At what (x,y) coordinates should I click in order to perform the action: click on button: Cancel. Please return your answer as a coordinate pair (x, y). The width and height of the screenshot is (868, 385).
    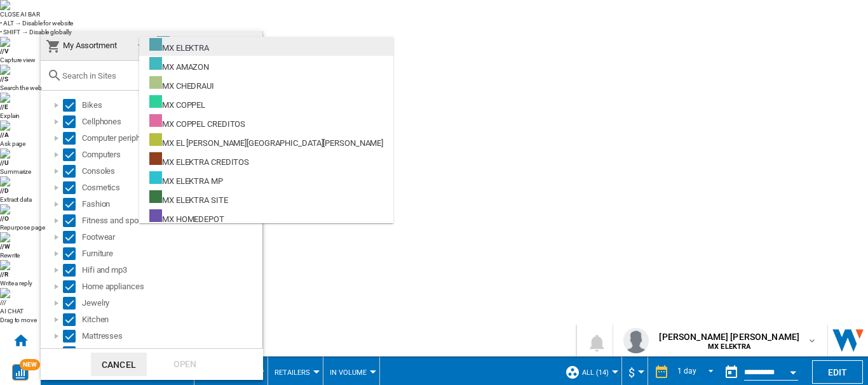
    Looking at the image, I should click on (119, 364).